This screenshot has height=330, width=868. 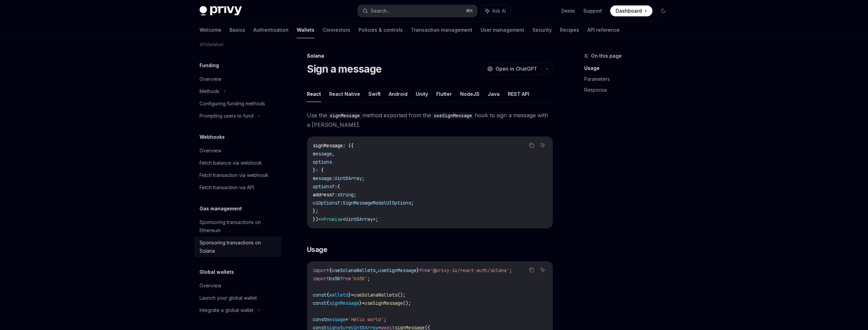 What do you see at coordinates (212, 137) in the screenshot?
I see `h5: Webhooks` at bounding box center [212, 137].